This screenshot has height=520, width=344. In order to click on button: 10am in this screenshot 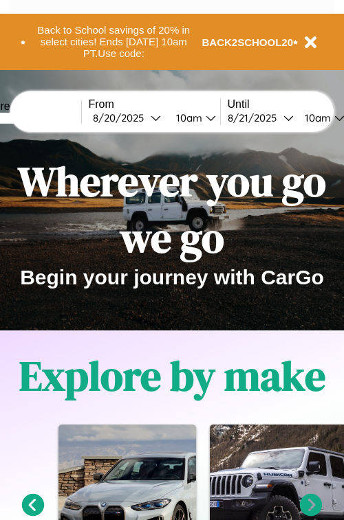, I will do `click(192, 118)`.